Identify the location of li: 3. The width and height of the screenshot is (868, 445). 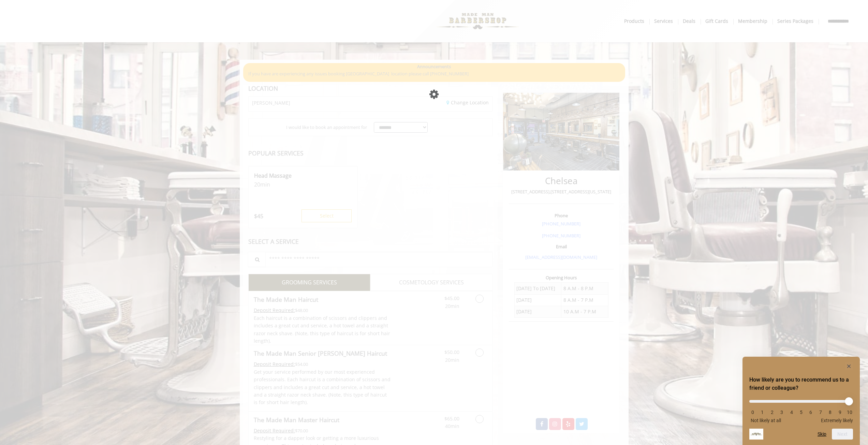
(782, 412).